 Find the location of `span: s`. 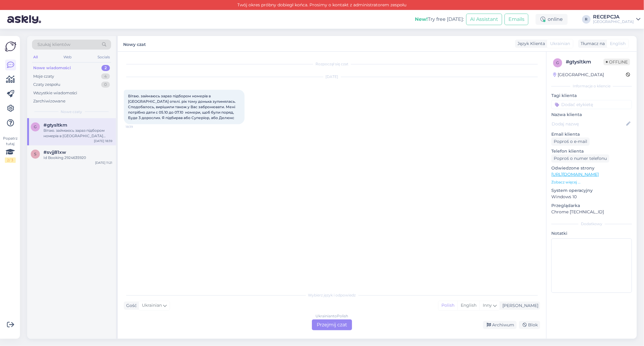

span: s is located at coordinates (35, 154).